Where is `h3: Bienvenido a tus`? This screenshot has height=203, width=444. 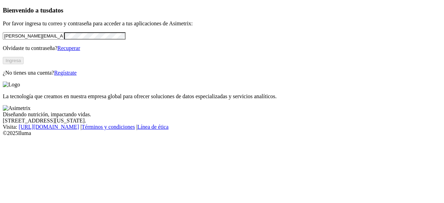 h3: Bienvenido a tus is located at coordinates (222, 10).